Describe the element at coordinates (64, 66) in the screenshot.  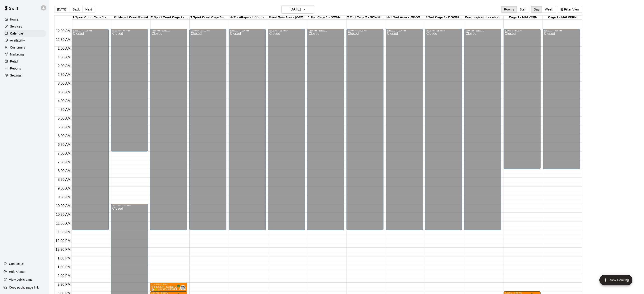
I see `span: 2:00 AM` at that location.